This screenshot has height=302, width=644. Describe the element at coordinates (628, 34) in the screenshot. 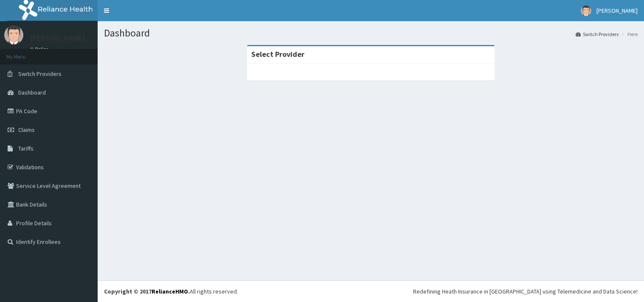

I see `li: Here` at that location.